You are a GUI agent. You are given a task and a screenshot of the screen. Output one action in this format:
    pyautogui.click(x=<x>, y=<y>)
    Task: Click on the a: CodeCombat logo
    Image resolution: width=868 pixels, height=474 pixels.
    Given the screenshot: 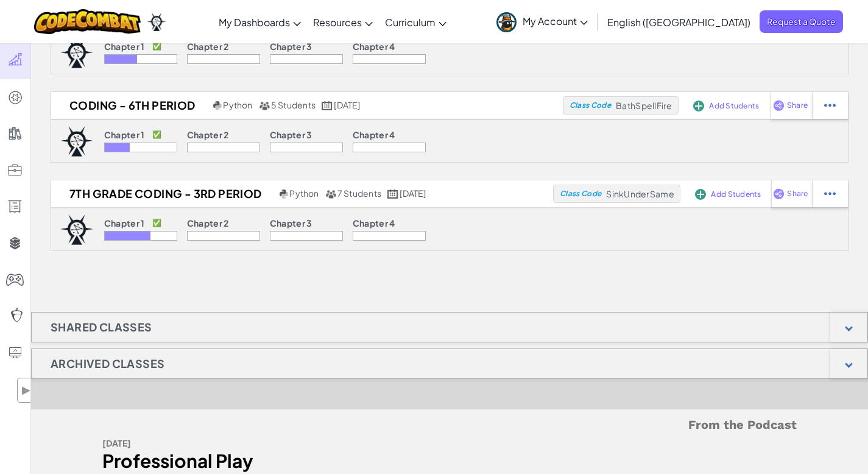 What is the action you would take?
    pyautogui.click(x=87, y=21)
    